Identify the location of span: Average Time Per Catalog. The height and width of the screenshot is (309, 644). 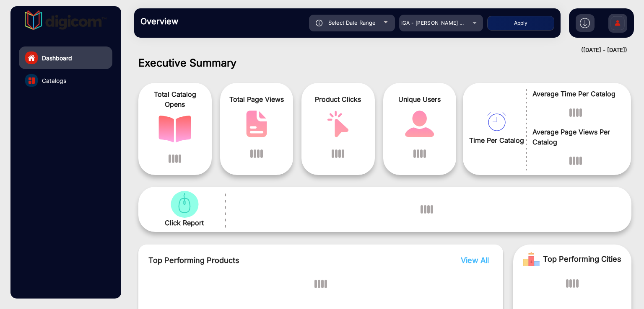
(575, 94).